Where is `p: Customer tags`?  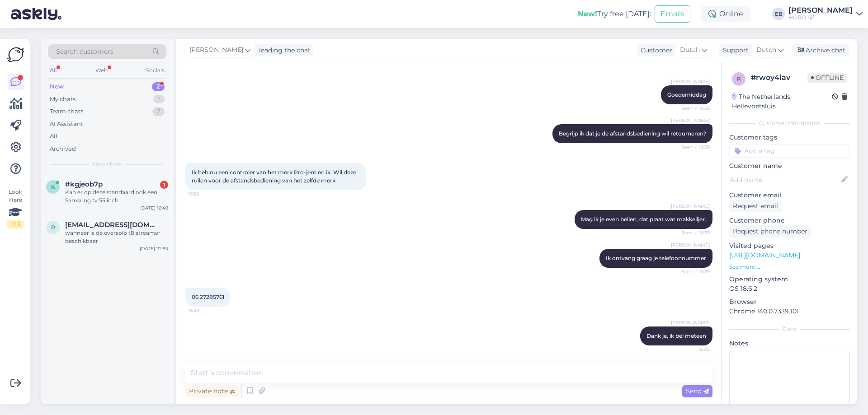
p: Customer tags is located at coordinates (790, 138).